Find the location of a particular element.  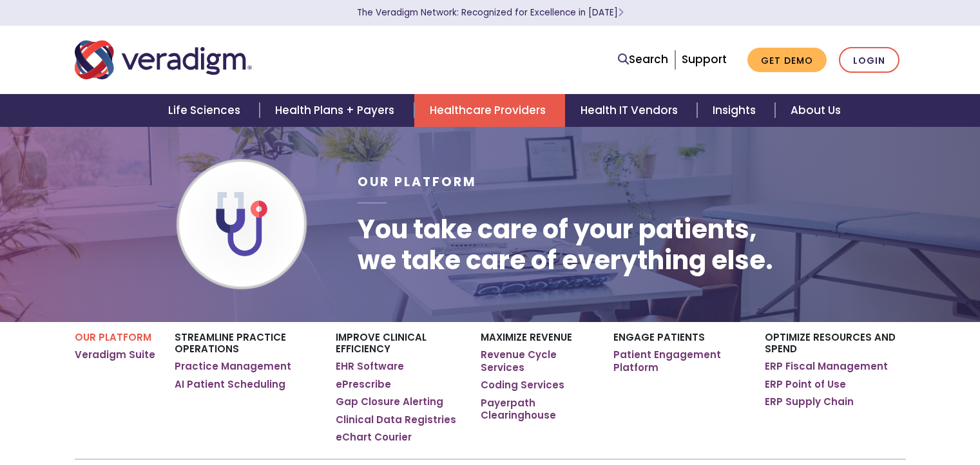

a: Payerpath Clearinghouse is located at coordinates (537, 409).